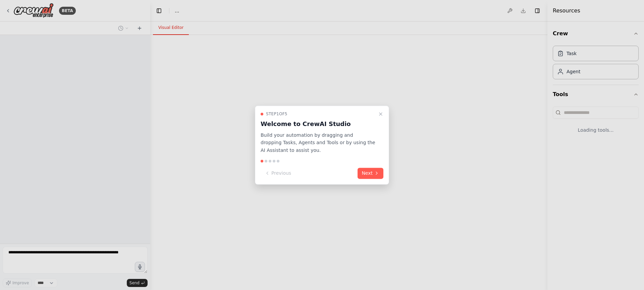 The image size is (644, 290). I want to click on button: Hide left sidebar, so click(159, 10).